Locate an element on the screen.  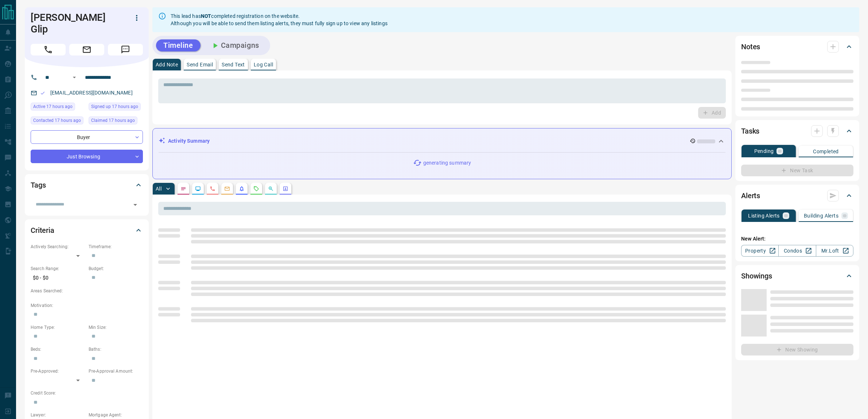
p: Send Text is located at coordinates (234, 64).